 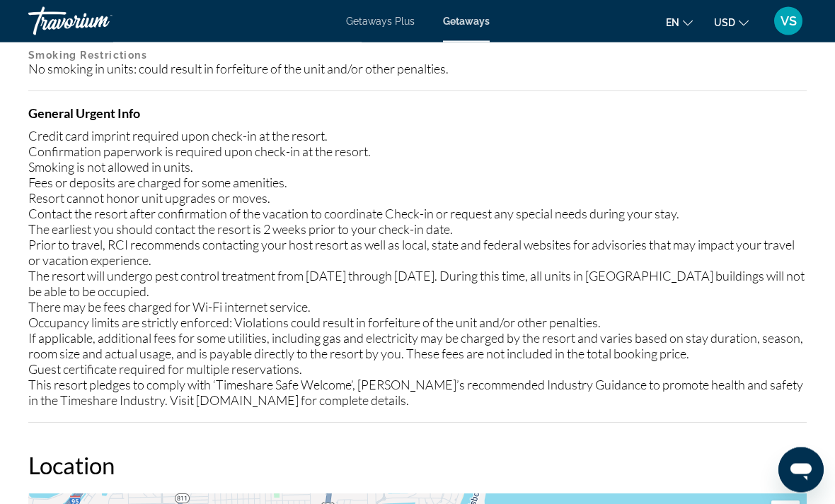 What do you see at coordinates (672, 23) in the screenshot?
I see `span: en` at bounding box center [672, 23].